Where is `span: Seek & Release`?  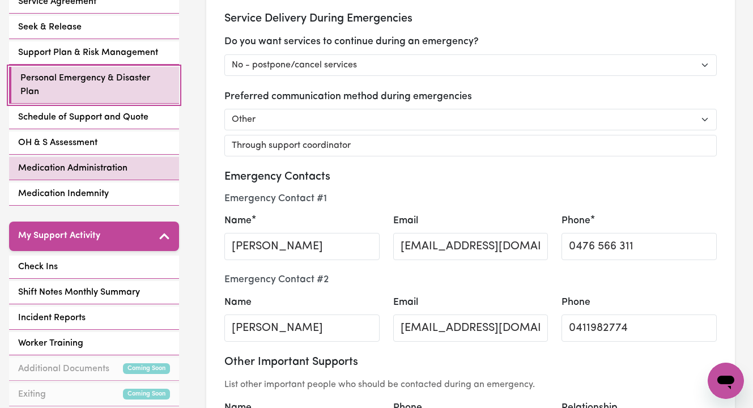
span: Seek & Release is located at coordinates (50, 27).